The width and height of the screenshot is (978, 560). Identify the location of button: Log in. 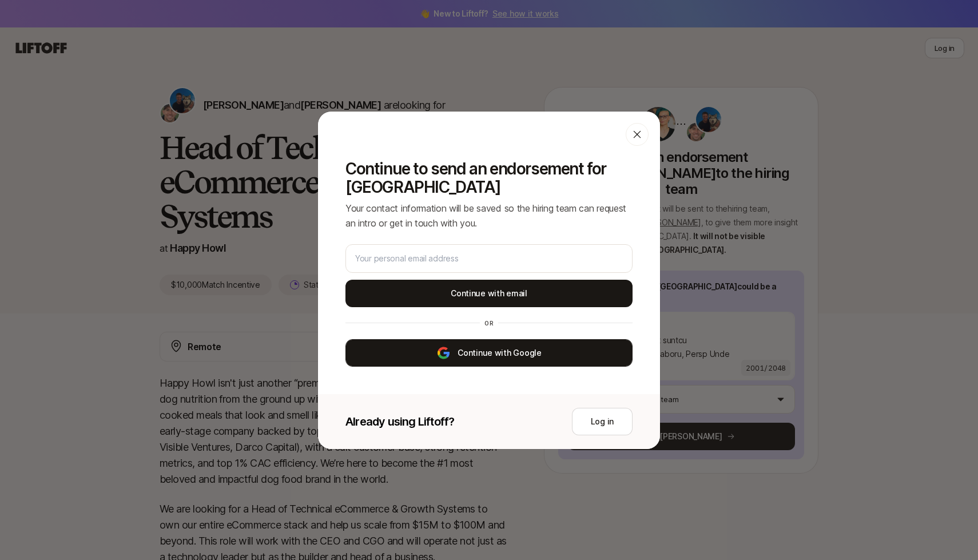
(602, 421).